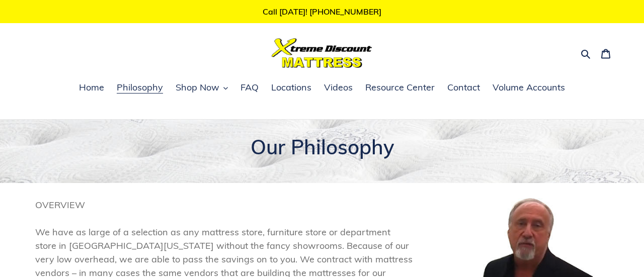 The height and width of the screenshot is (277, 644). Describe the element at coordinates (463, 88) in the screenshot. I see `a: Contact` at that location.